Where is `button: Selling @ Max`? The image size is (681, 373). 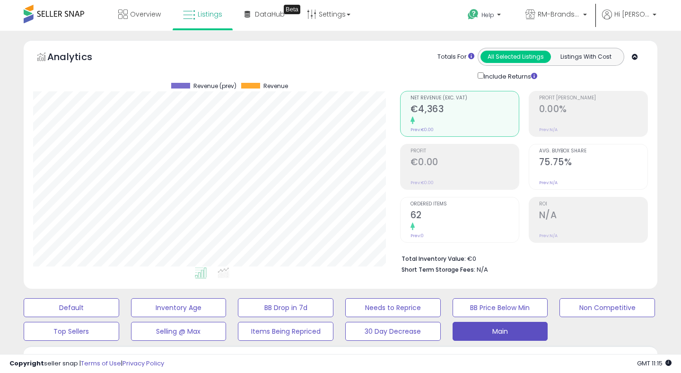
button: Selling @ Max is located at coordinates (179, 331).